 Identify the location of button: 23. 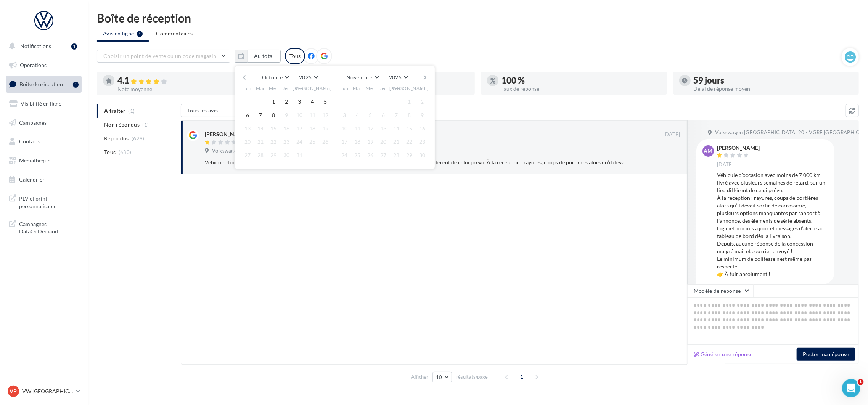
(422, 142).